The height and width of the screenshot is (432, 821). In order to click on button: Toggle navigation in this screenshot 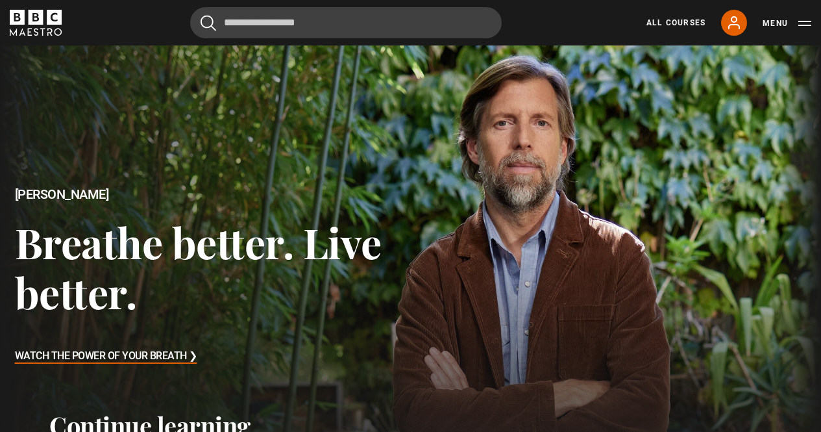, I will do `click(787, 23)`.